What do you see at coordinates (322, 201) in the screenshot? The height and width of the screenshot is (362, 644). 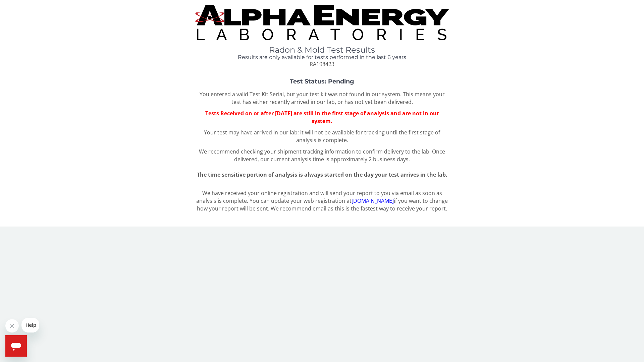 I see `p: We have received your online registration and will send your report to you via email as soon as a...` at bounding box center [322, 201].